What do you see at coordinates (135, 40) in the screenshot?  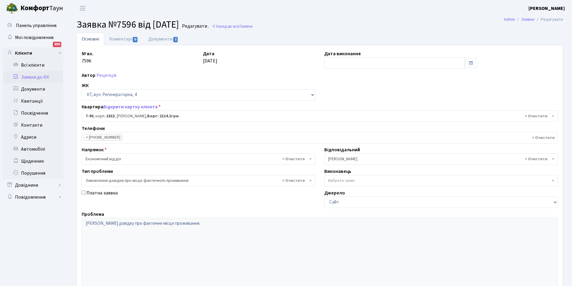 I see `span: 0` at bounding box center [135, 40].